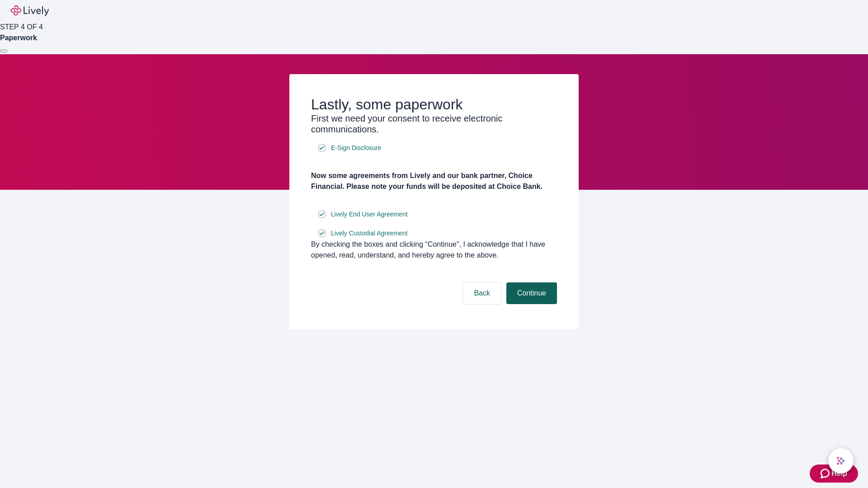 The height and width of the screenshot is (488, 868). What do you see at coordinates (833, 474) in the screenshot?
I see `button: Zendesk support iconHelp` at bounding box center [833, 474].